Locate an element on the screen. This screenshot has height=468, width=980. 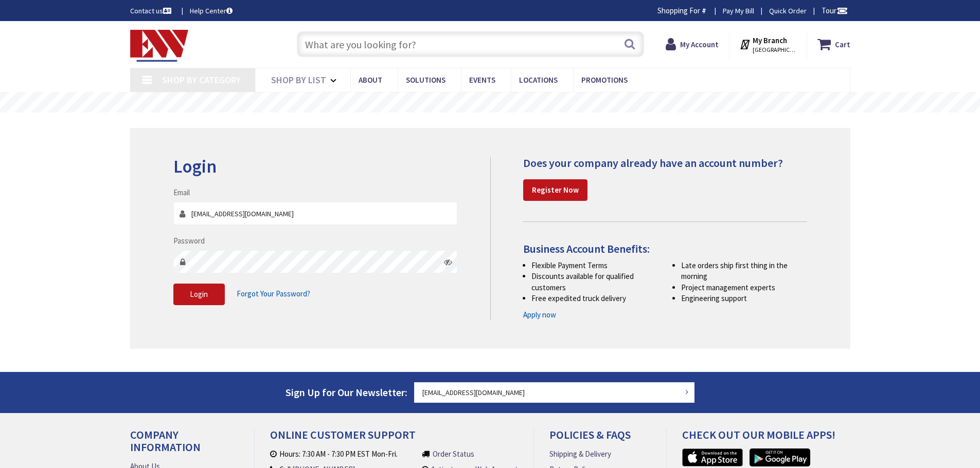
h4: Online Customer Support is located at coordinates (394, 438).